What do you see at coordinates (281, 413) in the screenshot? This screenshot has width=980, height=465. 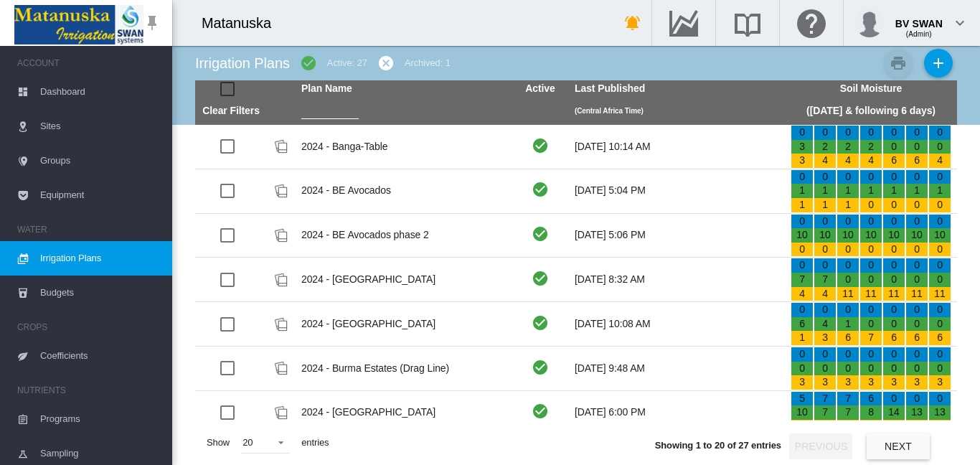 I see `div: Plan Id: 7732` at bounding box center [281, 413].